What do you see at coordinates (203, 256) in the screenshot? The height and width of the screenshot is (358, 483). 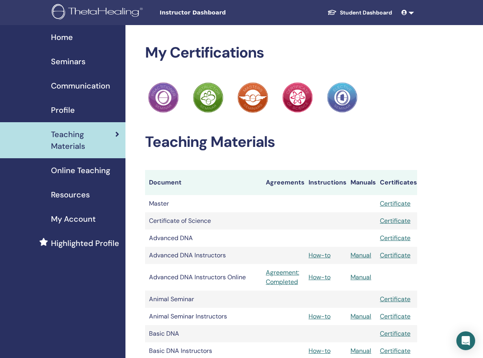 I see `td: Advanced DNA Instructors` at bounding box center [203, 256].